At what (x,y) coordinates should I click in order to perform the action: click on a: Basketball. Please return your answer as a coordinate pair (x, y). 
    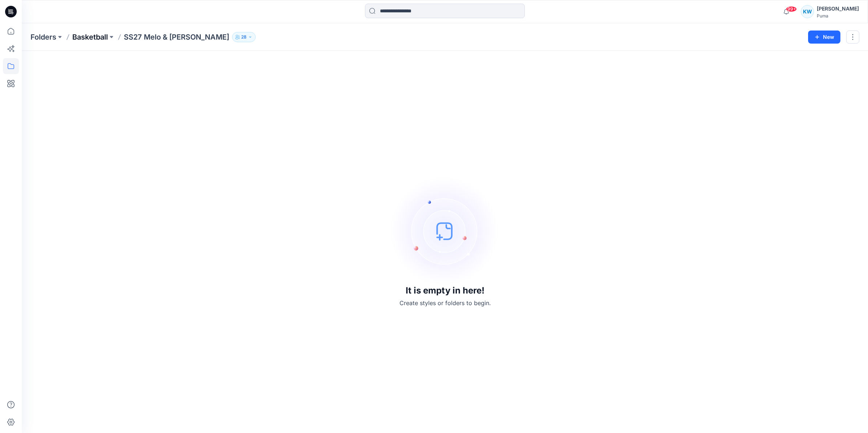
    Looking at the image, I should click on (90, 37).